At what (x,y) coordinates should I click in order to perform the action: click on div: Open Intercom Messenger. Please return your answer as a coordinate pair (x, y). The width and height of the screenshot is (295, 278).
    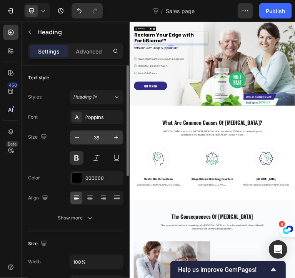
    Looking at the image, I should click on (278, 249).